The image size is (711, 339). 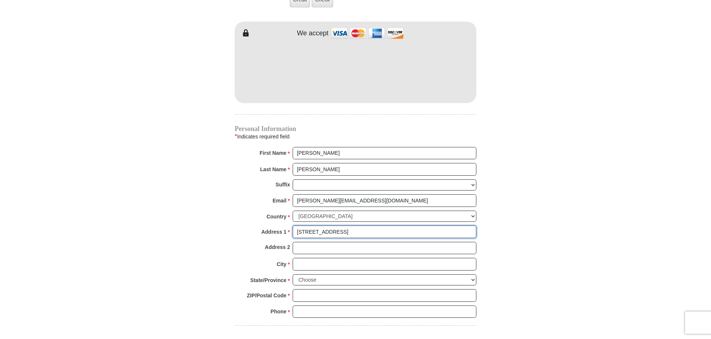 I want to click on h4: We accept, so click(x=313, y=33).